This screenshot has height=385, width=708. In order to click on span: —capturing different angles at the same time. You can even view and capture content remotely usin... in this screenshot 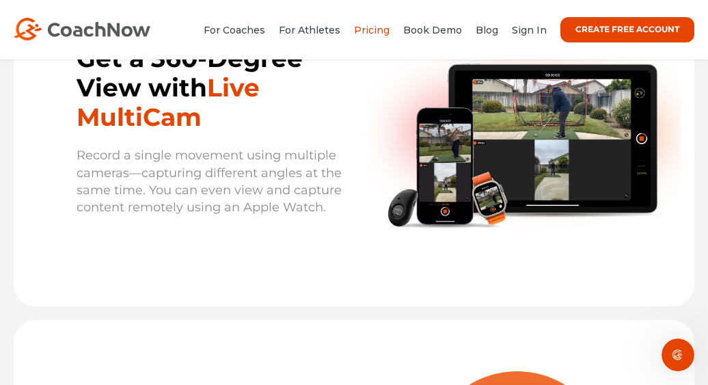, I will do `click(209, 190)`.